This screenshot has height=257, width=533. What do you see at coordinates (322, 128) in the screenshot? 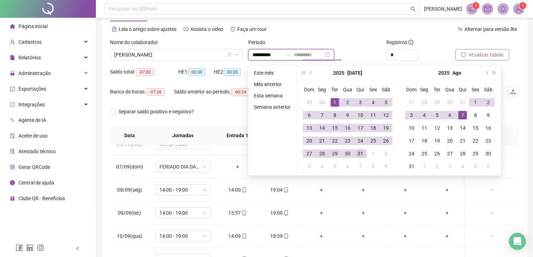
I see `td: 2025-07-14` at bounding box center [322, 128].